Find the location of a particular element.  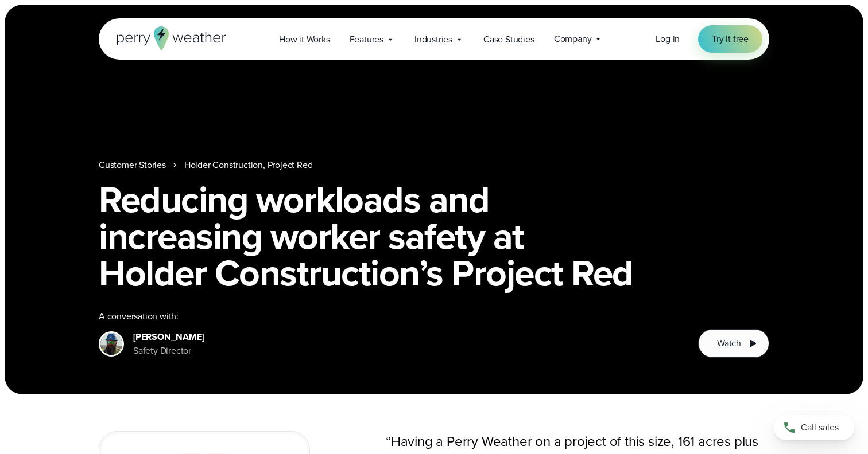

a: Call sales is located at coordinates (813, 428).